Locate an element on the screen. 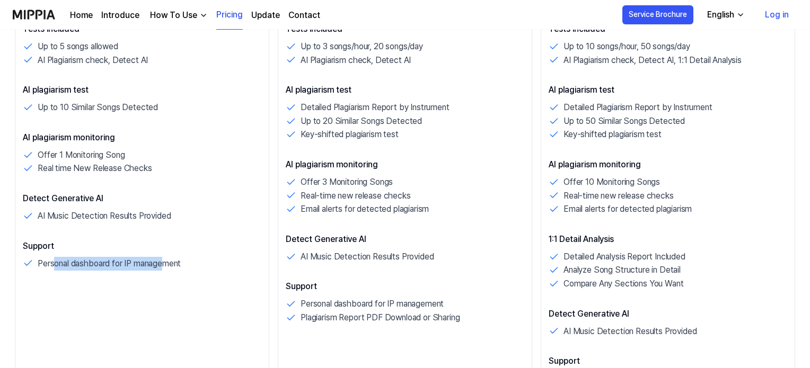 This screenshot has width=810, height=368. img: down is located at coordinates (204, 15).